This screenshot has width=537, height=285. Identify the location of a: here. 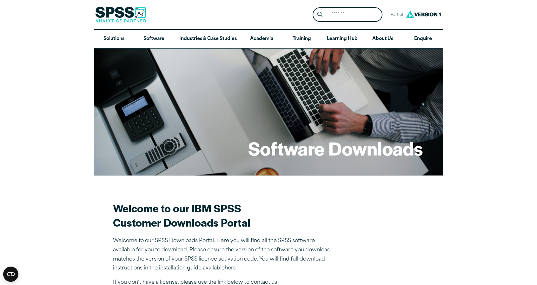
(230, 268).